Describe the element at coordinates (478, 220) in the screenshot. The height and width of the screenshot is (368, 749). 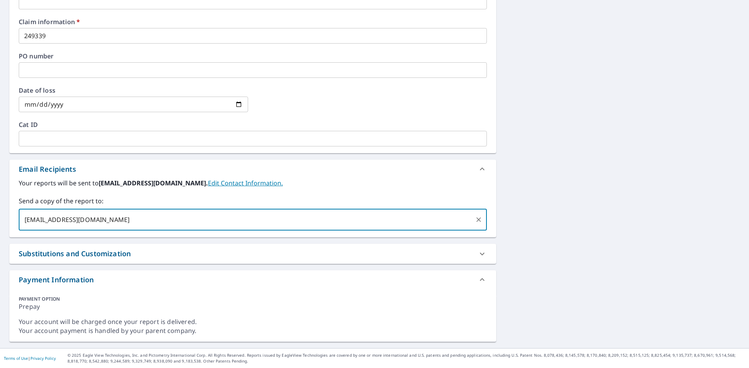
I see `button: Clear` at that location.